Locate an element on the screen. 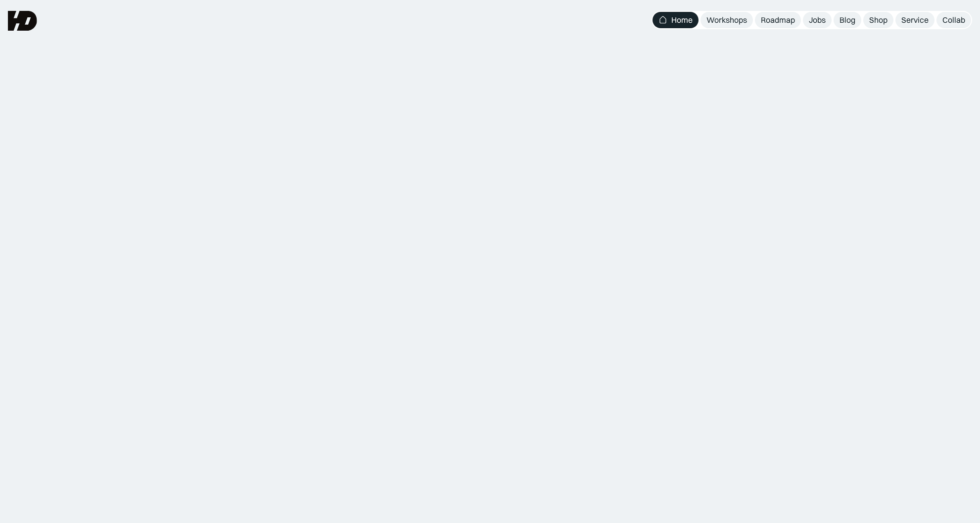 The image size is (980, 523). a: Jobs is located at coordinates (817, 20).